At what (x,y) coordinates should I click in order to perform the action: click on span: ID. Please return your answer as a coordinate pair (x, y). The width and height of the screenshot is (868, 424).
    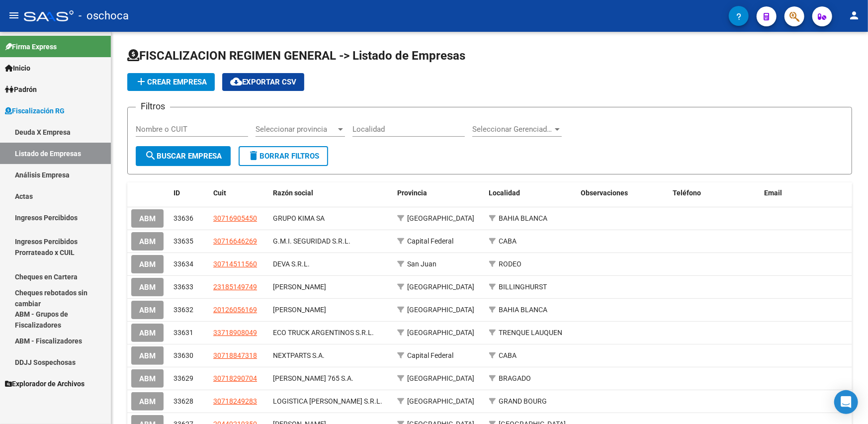
    Looking at the image, I should click on (176, 193).